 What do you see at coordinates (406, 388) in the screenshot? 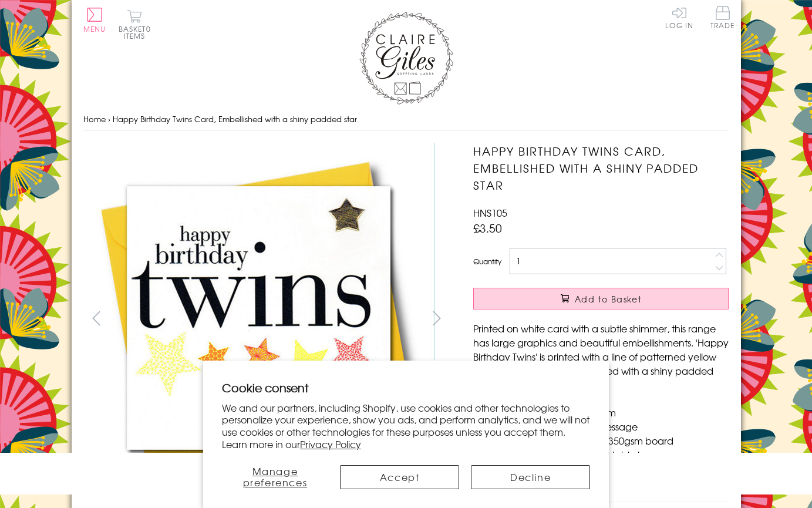
I see `h2: Cookie consent` at bounding box center [406, 388].